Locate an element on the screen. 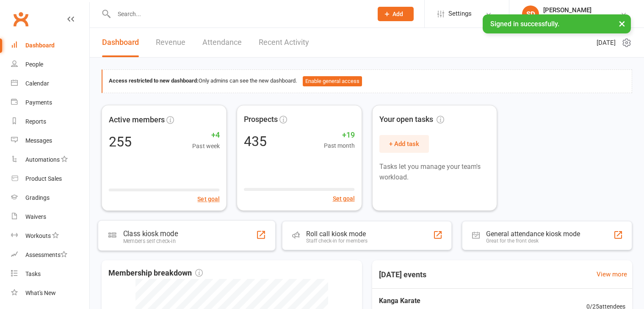  a: View more is located at coordinates (612, 274).